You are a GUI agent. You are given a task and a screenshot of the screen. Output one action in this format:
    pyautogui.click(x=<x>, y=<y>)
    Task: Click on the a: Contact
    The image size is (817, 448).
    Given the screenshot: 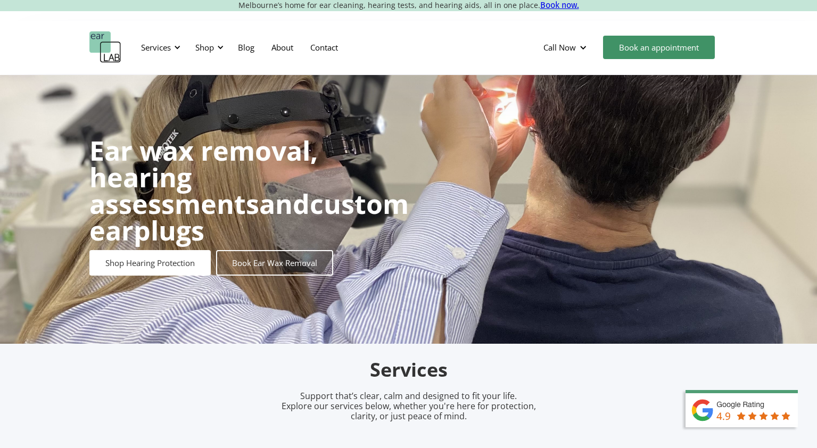 What is the action you would take?
    pyautogui.click(x=324, y=47)
    